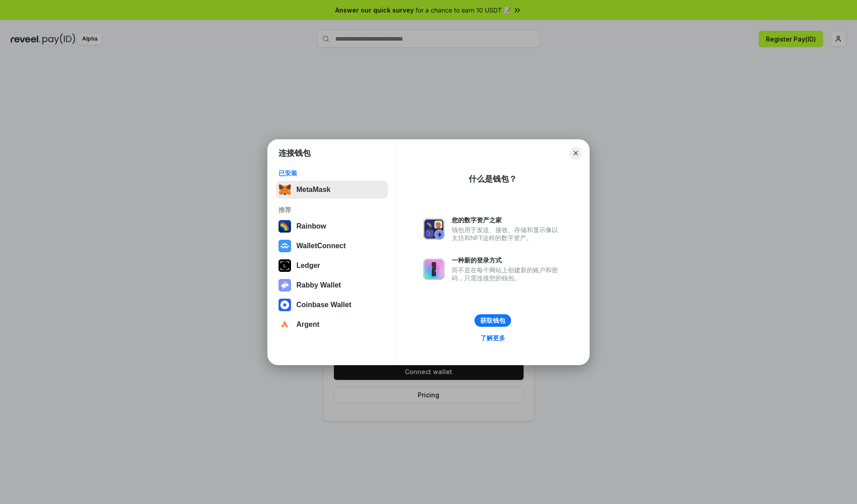  Describe the element at coordinates (332, 227) in the screenshot. I see `button: Rainbow` at that location.